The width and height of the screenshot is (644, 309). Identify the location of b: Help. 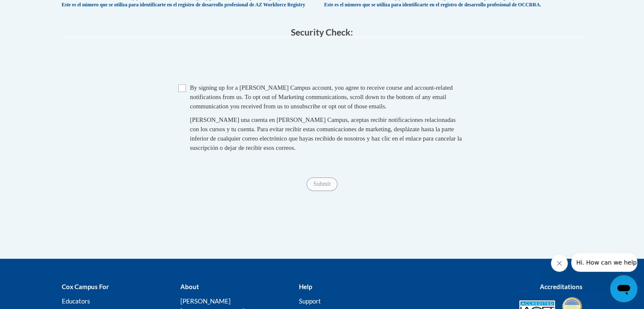
(305, 287).